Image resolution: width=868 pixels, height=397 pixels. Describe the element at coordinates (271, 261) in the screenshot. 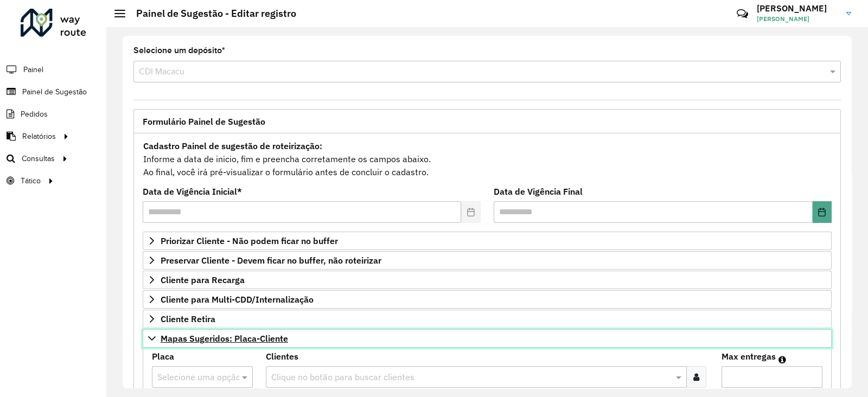

I see `span: Preservar Cliente - Devem ficar no buffer, não roteirizar` at that location.